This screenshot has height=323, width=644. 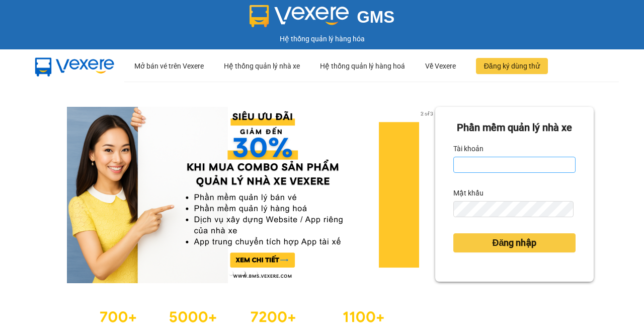 What do you see at coordinates (469, 193) in the screenshot?
I see `label: Mật khẩu` at bounding box center [469, 193].